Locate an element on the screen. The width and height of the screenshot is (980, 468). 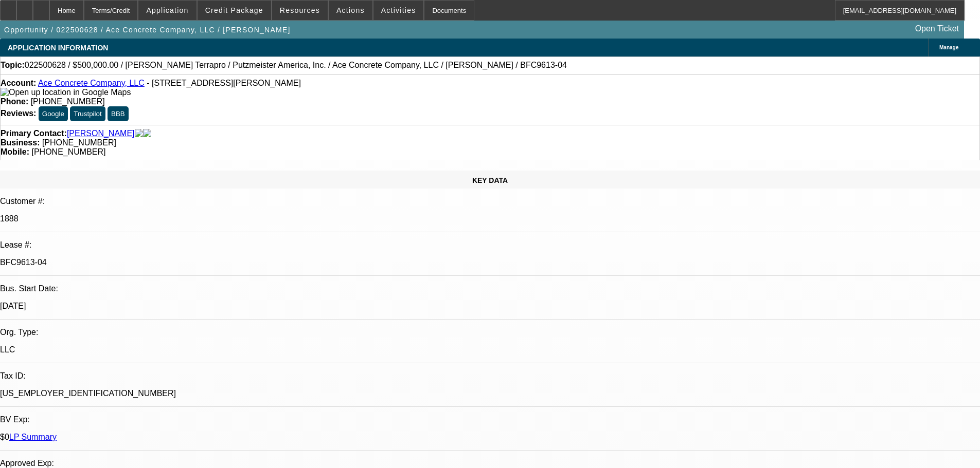
a: Ace Concrete Company, LLC is located at coordinates (91, 83).